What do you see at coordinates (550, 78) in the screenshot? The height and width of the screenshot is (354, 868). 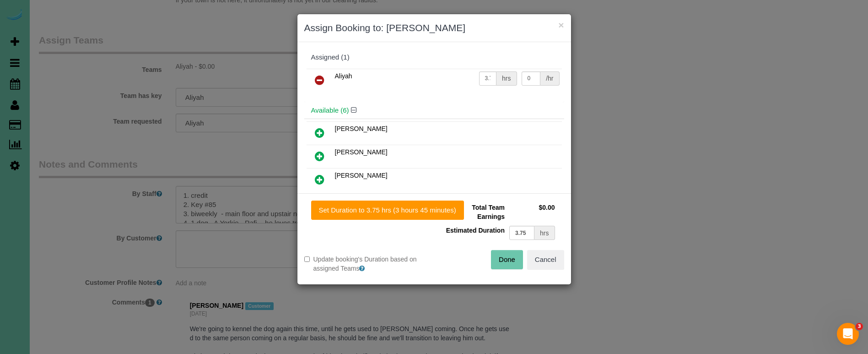 I see `div: /hr` at bounding box center [550, 78].